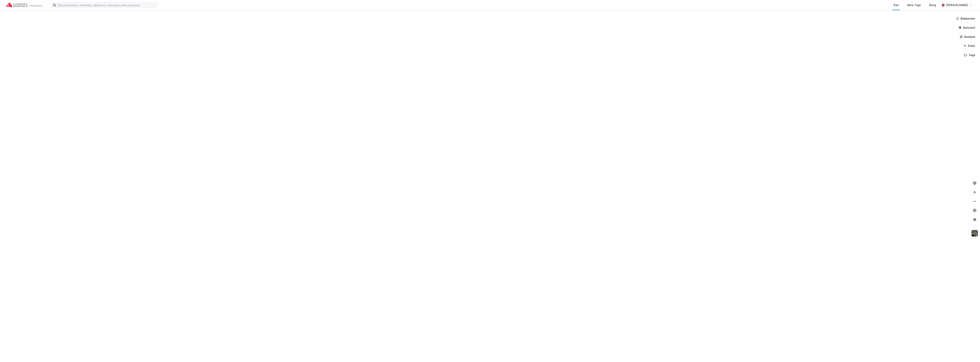 The image size is (980, 362). Describe the element at coordinates (932, 5) in the screenshot. I see `div: Bolig` at that location.